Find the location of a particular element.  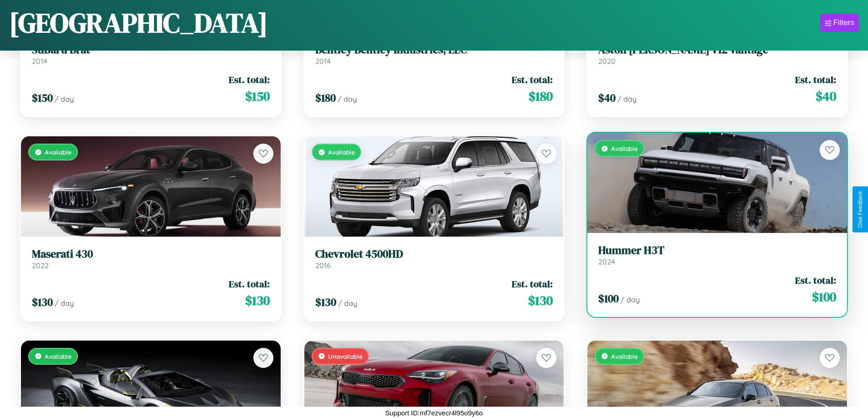

h3: Hummer H3T is located at coordinates (717, 251).